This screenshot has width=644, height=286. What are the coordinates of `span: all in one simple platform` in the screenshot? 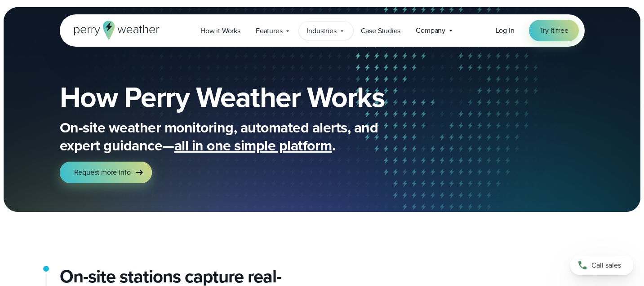 It's located at (253, 145).